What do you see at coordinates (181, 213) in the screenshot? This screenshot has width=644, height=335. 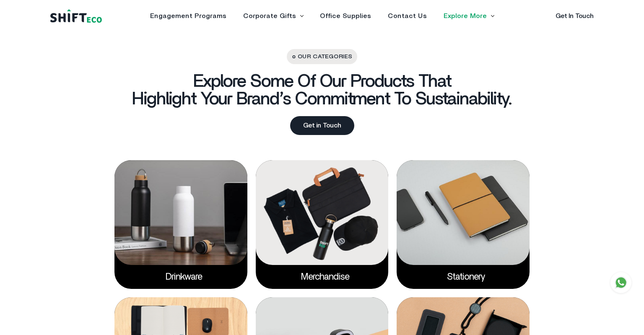 I see `img: Drinkware.png` at bounding box center [181, 213].